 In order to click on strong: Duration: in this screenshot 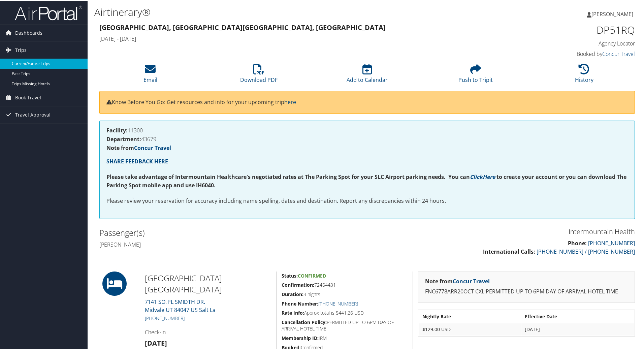, I will do `click(293, 294)`.